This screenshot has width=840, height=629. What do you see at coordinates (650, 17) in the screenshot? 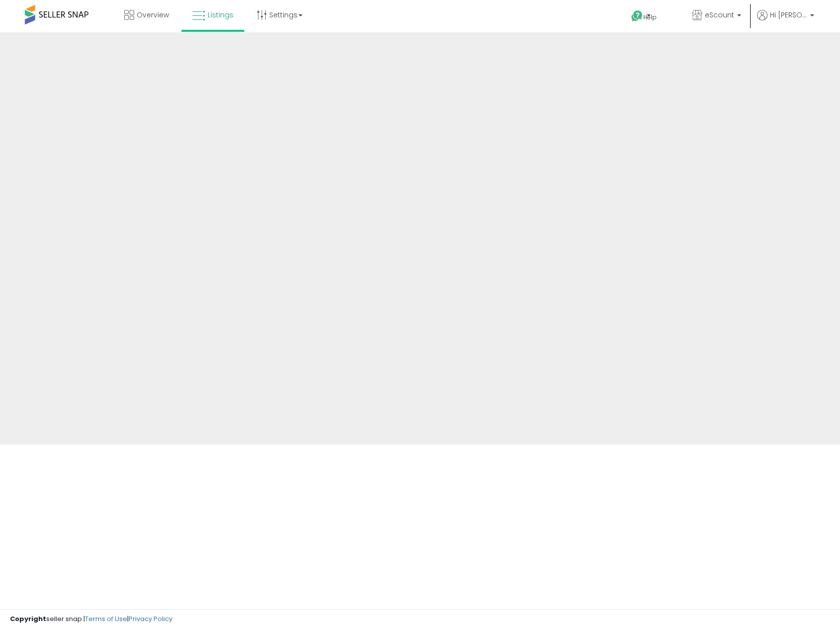
I see `a: Help` at bounding box center [650, 17].